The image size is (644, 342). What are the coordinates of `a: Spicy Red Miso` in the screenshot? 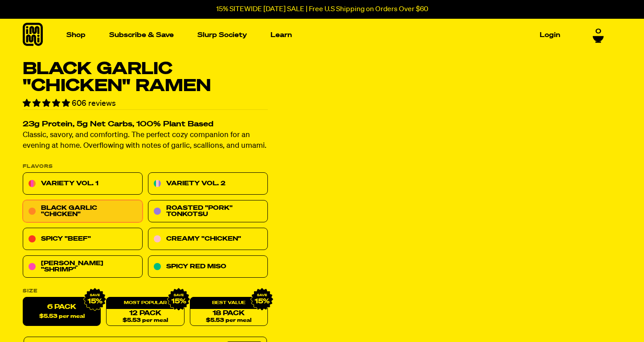 It's located at (208, 266).